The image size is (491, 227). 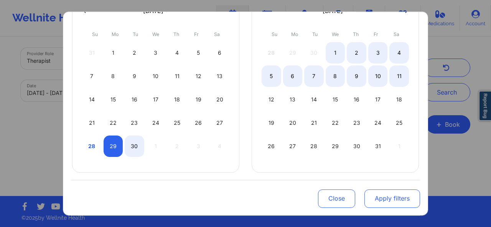 What do you see at coordinates (156, 53) in the screenshot?
I see `div: Wed Sep 03 2025` at bounding box center [156, 53].